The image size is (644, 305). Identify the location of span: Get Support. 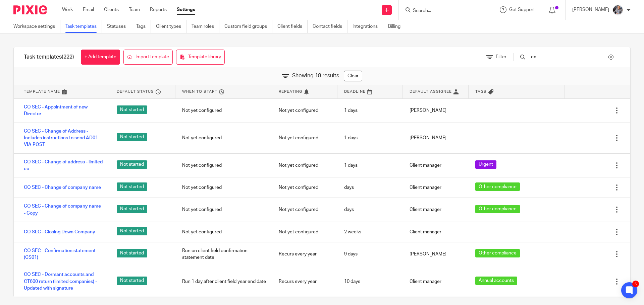
(522, 10).